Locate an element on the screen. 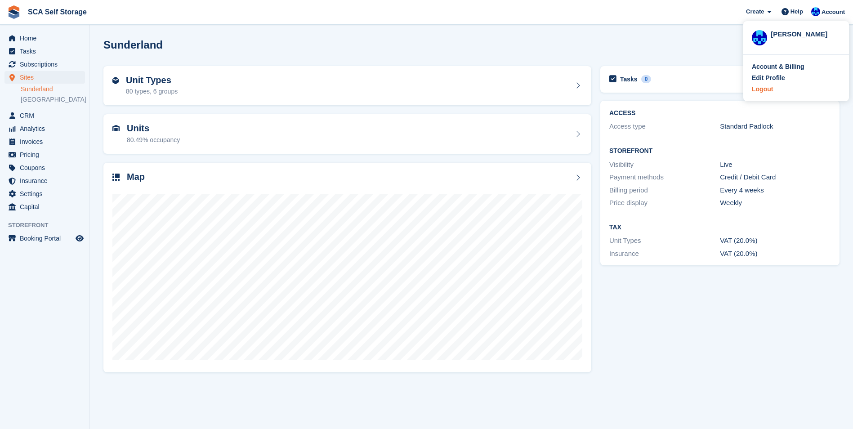 The width and height of the screenshot is (853, 429). h2: Sunderland is located at coordinates (133, 45).